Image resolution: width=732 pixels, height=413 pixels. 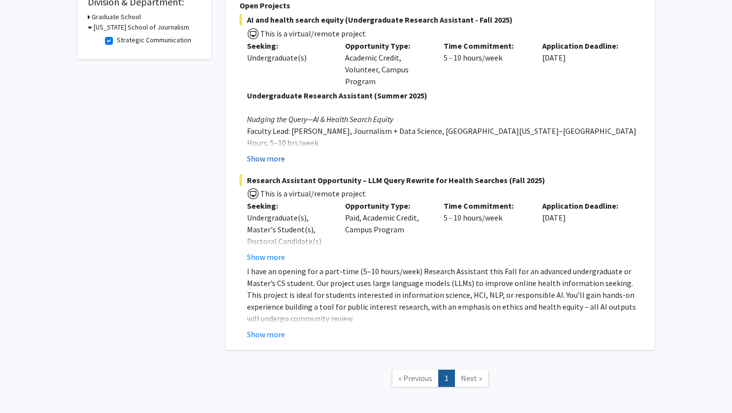 What do you see at coordinates (337, 96) in the screenshot?
I see `strong: Undergraduate Research Assistant (Summer 2025)` at bounding box center [337, 96].